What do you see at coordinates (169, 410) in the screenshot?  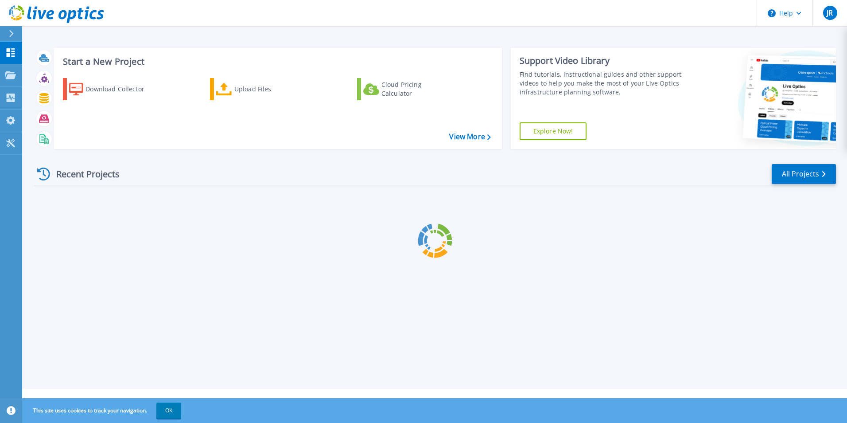 I see `button: OK` at bounding box center [169, 410].